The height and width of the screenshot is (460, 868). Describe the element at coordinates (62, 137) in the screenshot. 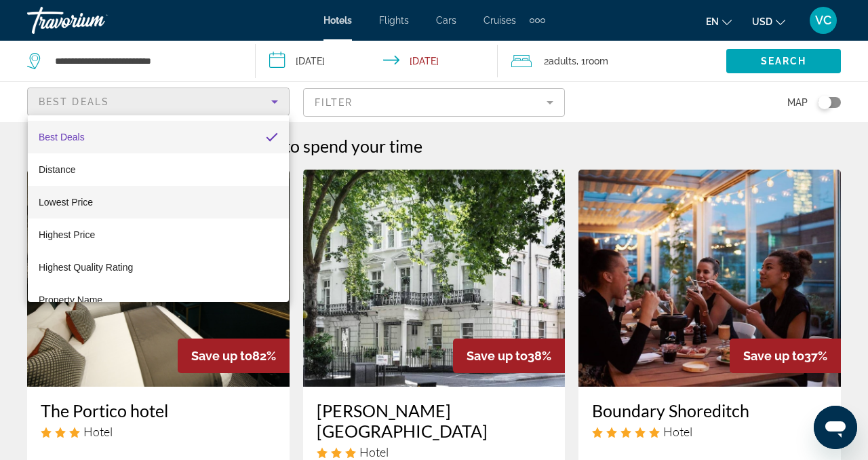

I see `span: Best Deals` at that location.